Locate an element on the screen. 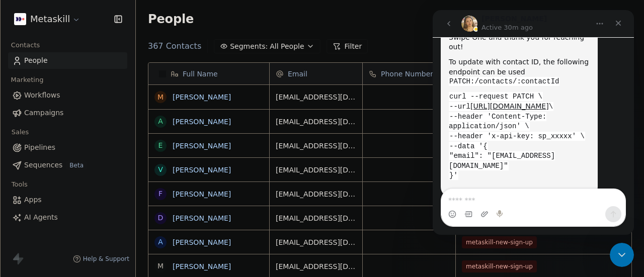 The image size is (644, 277). a: AI Agents is located at coordinates (68, 217).